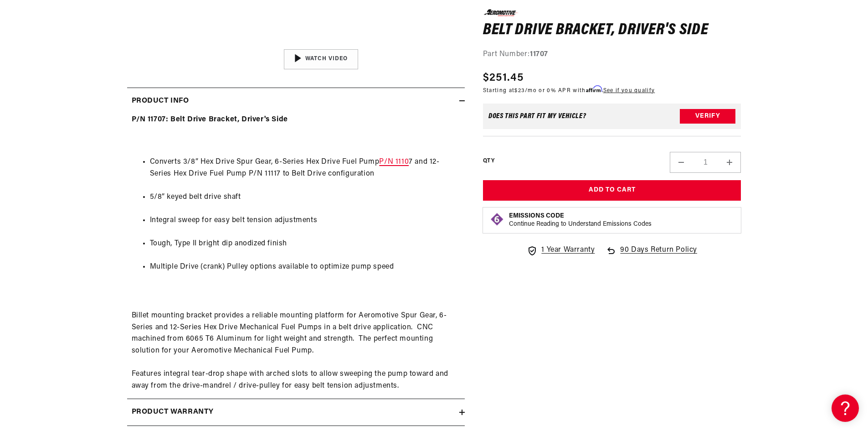 The image size is (868, 431). What do you see at coordinates (195, 197) in the screenshot?
I see `span: 5/8” keyed belt drive shaft` at bounding box center [195, 197].